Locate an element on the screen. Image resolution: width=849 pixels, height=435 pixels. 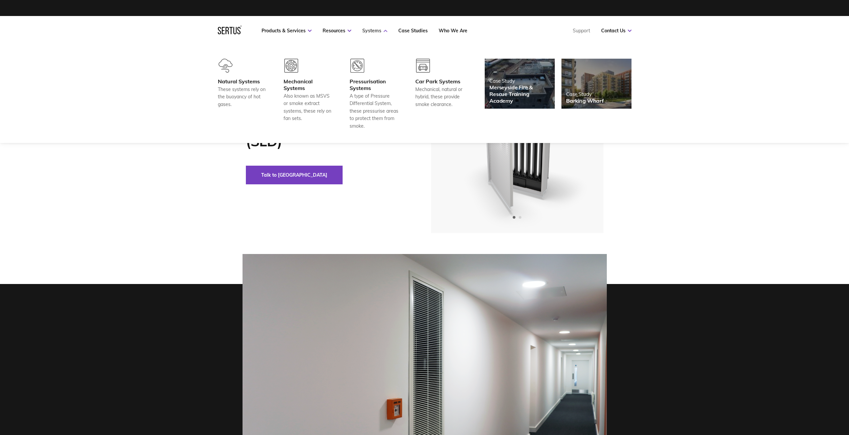
div: Also known as MSVS or smoke extract systems, these rely on fan sets. is located at coordinates (308, 107).